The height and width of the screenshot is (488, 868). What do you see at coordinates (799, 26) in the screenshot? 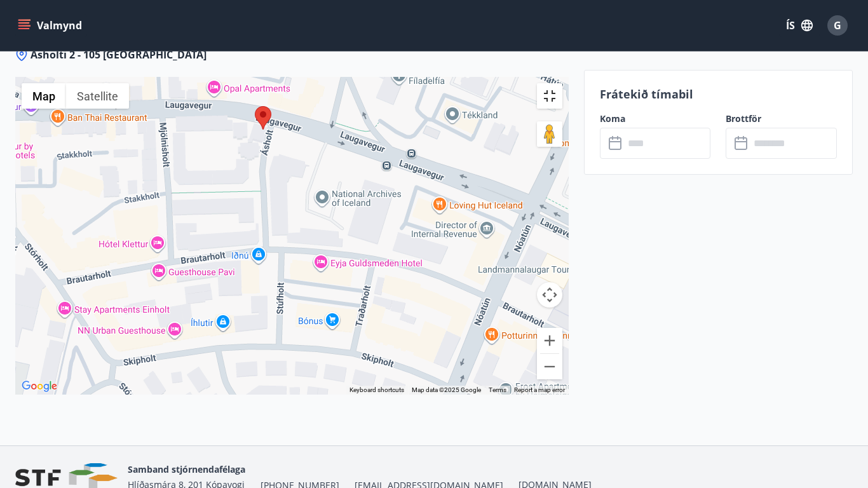
I see `button: ÍS` at bounding box center [799, 26].